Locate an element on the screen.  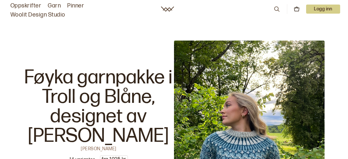
a: Pinner is located at coordinates (76, 6).